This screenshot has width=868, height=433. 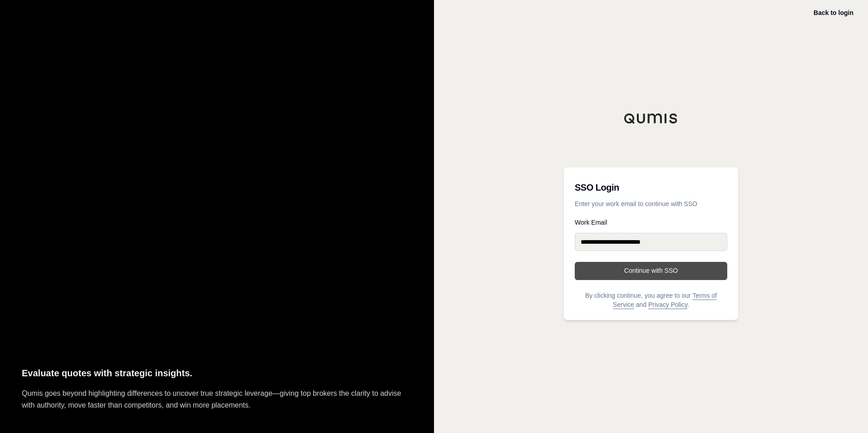 I want to click on button: Continue with SSO, so click(x=651, y=271).